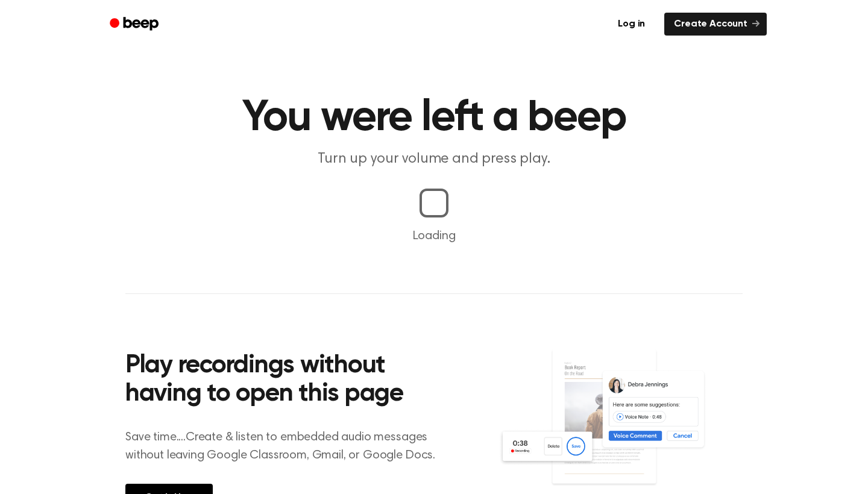 The width and height of the screenshot is (868, 494). What do you see at coordinates (434, 159) in the screenshot?
I see `p: Turn up your volume and press play.` at bounding box center [434, 159].